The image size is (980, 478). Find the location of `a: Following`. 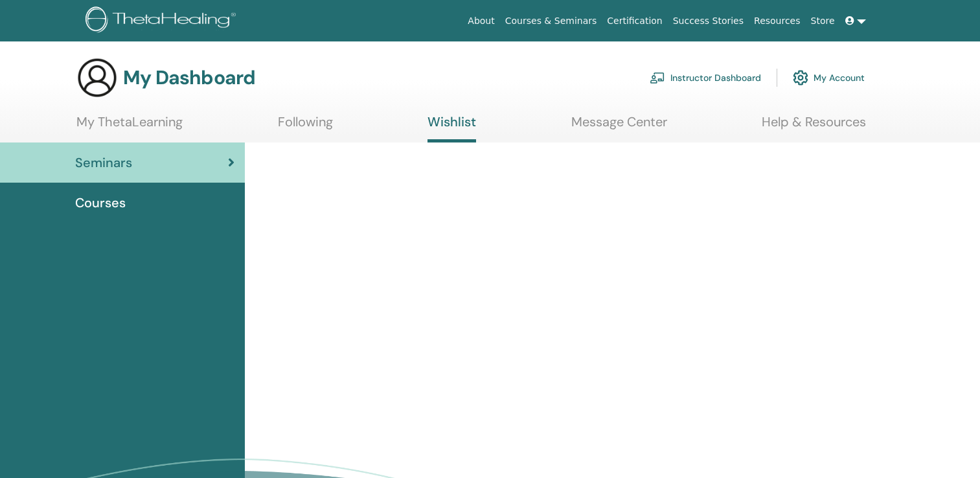

a: Following is located at coordinates (305, 127).